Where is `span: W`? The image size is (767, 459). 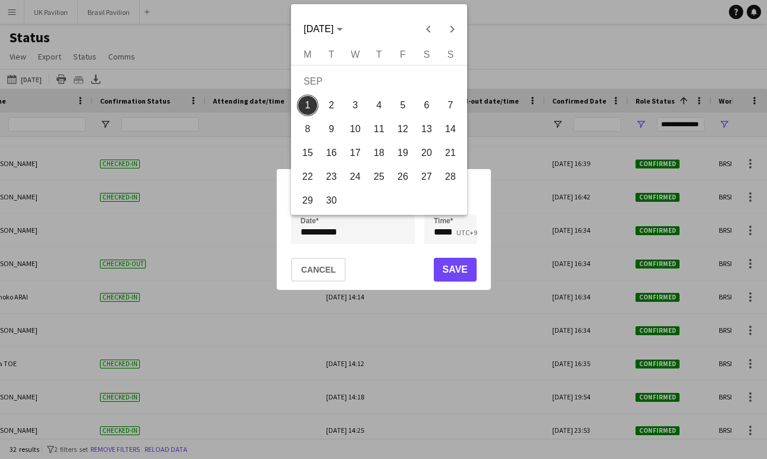
span: W is located at coordinates (355, 54).